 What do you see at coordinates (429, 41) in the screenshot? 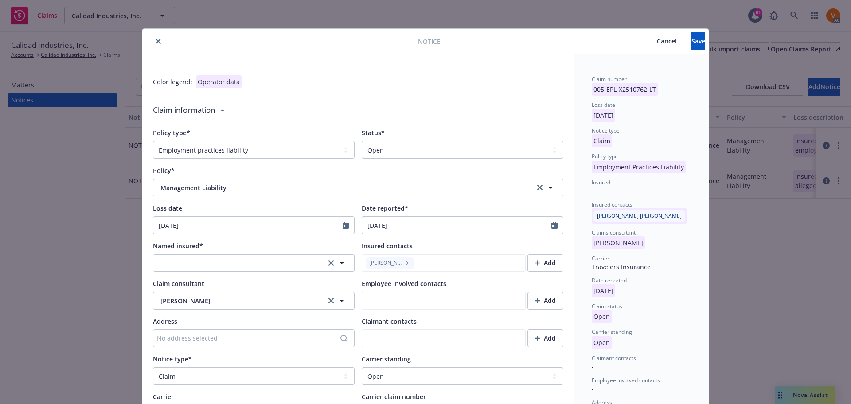
I see `span: Notice` at bounding box center [429, 41].